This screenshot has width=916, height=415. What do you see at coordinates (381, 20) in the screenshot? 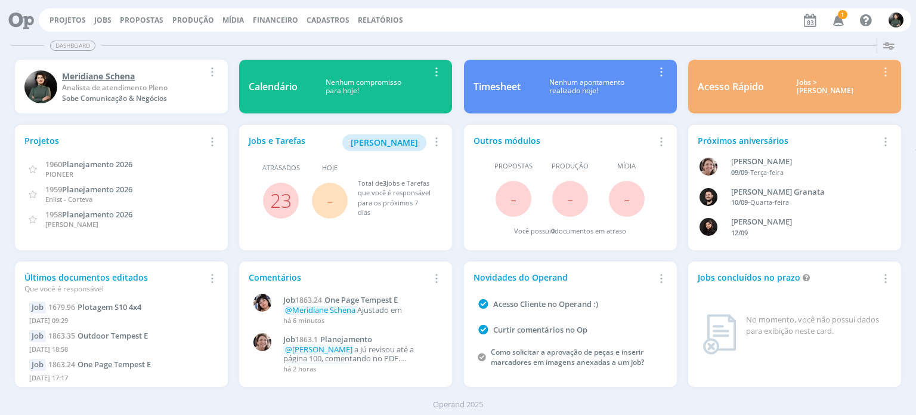
I see `button: Relatórios` at bounding box center [381, 20].